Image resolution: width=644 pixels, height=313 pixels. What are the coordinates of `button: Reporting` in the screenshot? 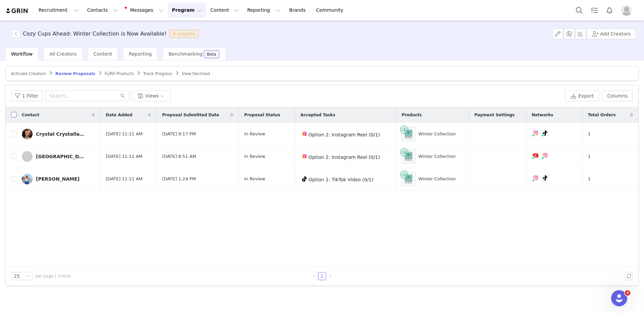 It's located at (264, 10).